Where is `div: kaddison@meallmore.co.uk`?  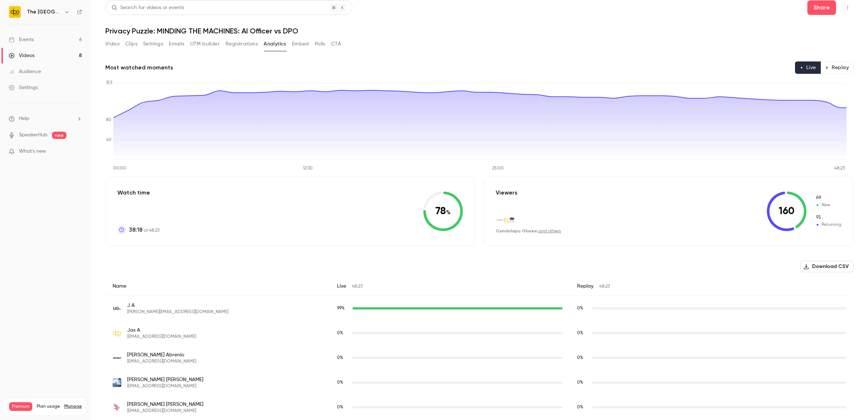
div: kaddison@meallmore.co.uk is located at coordinates (479, 407).